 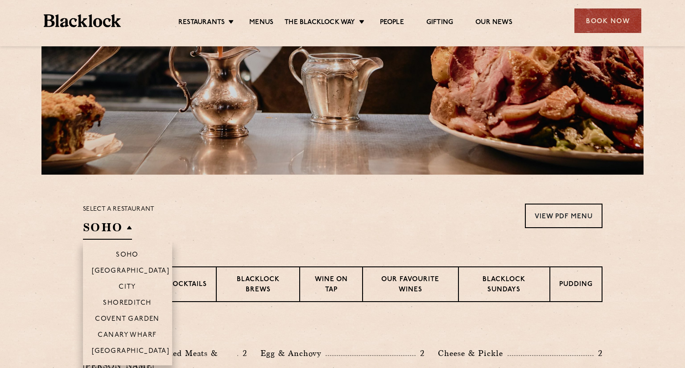 I want to click on h2: SOHO, so click(x=107, y=230).